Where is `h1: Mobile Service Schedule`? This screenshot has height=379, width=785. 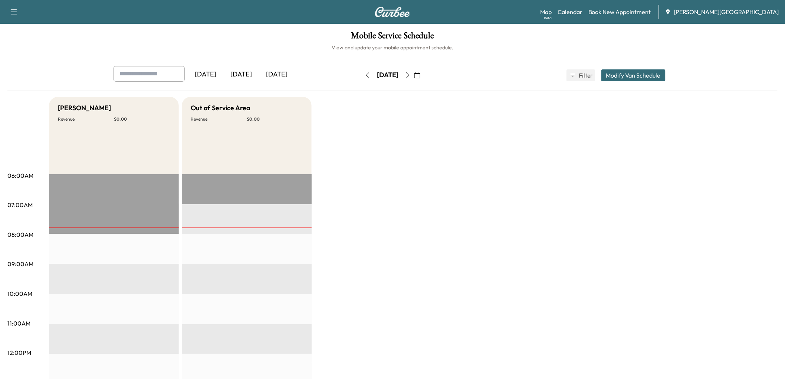 h1: Mobile Service Schedule is located at coordinates (393, 37).